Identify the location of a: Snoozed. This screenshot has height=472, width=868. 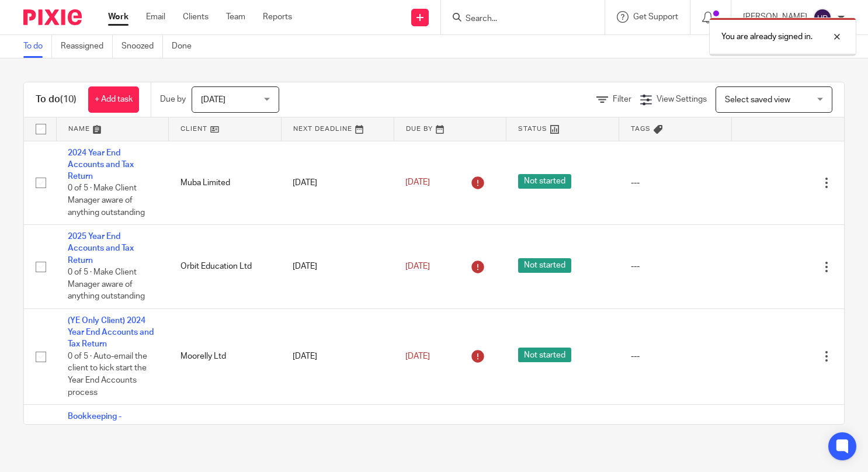
(142, 46).